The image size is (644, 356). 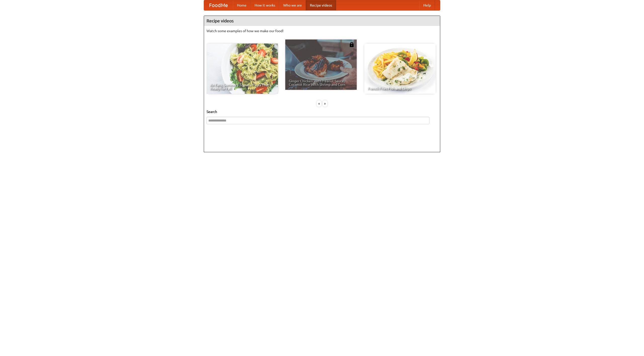 What do you see at coordinates (218, 5) in the screenshot?
I see `a: FoodMe` at bounding box center [218, 5].